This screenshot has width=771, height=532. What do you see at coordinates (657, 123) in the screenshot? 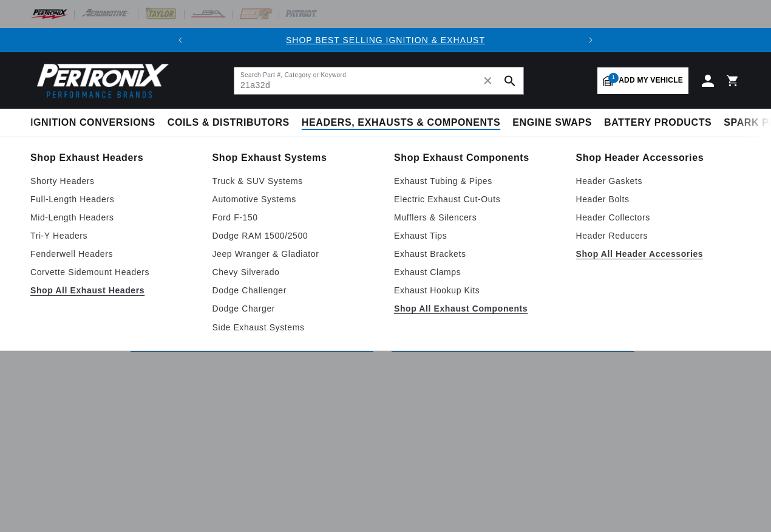
I see `summary: Battery Products` at bounding box center [657, 123].